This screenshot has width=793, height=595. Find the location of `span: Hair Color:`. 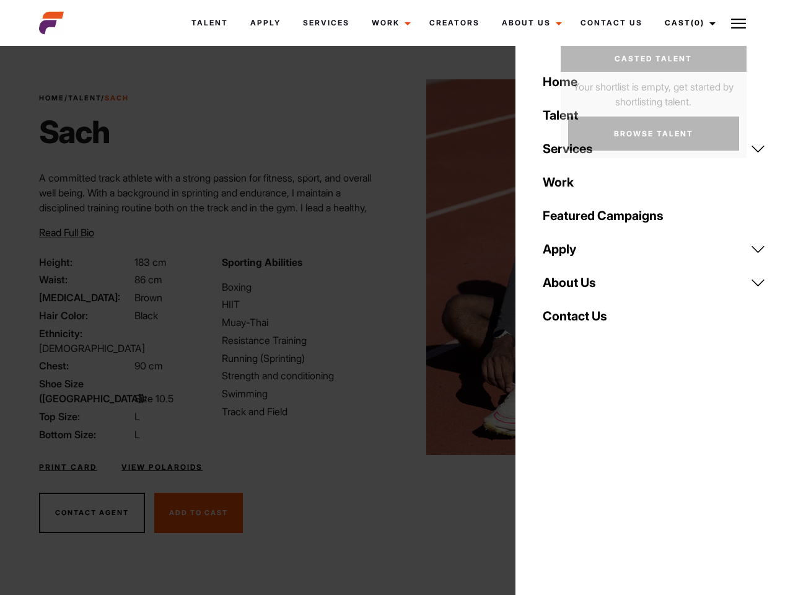

span: Hair Color: is located at coordinates (86, 315).